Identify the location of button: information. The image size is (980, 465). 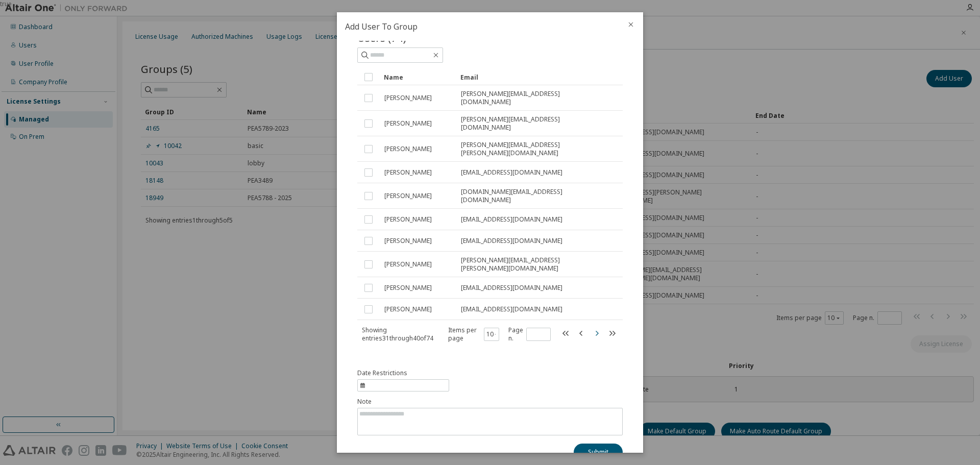
(403, 380).